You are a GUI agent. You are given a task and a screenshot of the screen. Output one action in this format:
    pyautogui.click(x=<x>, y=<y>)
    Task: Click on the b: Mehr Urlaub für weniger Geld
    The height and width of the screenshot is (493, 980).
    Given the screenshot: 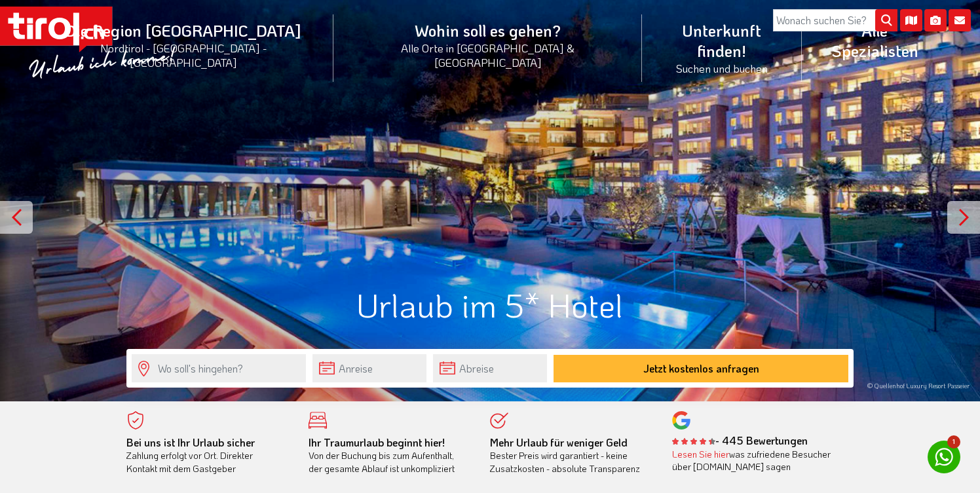 What is the action you would take?
    pyautogui.click(x=559, y=442)
    